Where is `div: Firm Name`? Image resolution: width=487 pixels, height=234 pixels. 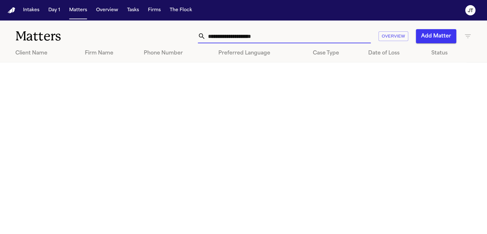
div: Firm Name is located at coordinates (109, 53).